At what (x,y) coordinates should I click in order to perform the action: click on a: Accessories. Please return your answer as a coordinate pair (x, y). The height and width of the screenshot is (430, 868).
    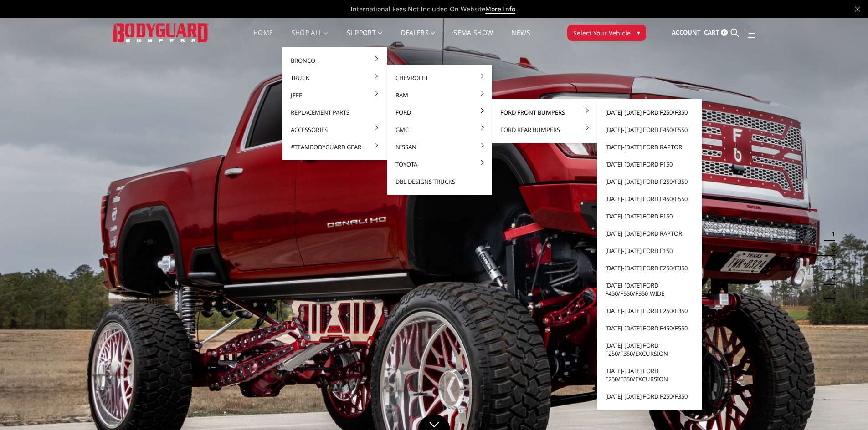
    Looking at the image, I should click on (335, 130).